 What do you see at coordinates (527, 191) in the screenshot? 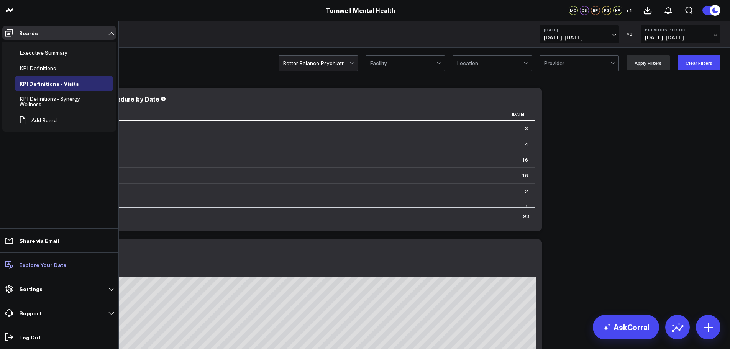
I see `div: 2` at bounding box center [527, 191].